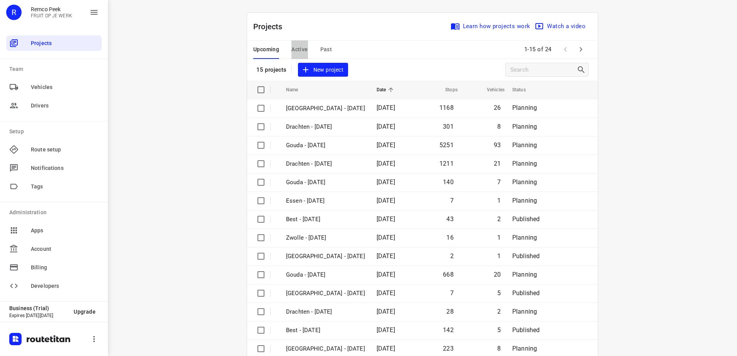 The width and height of the screenshot is (737, 356). Describe the element at coordinates (56, 69) in the screenshot. I see `p: Team` at that location.